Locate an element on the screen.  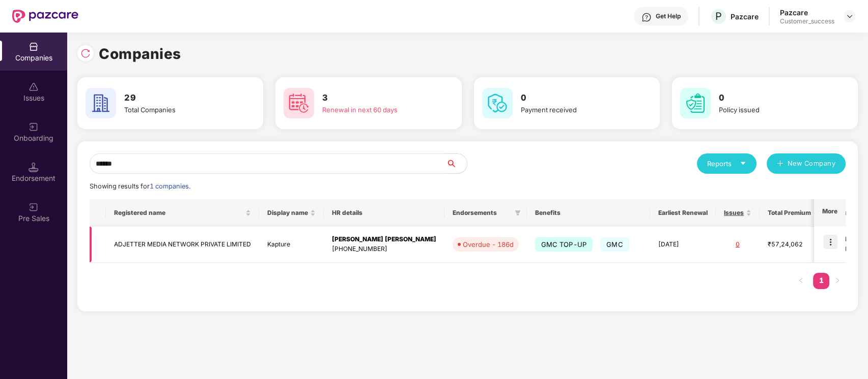
a: 1 is located at coordinates (821, 281).